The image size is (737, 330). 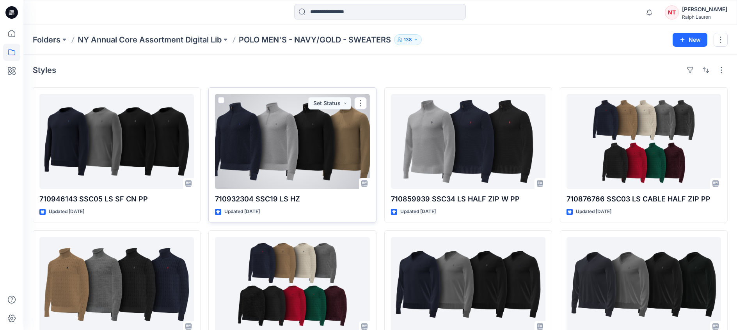 What do you see at coordinates (149, 40) in the screenshot?
I see `p: NY Annual Core Assortment Digital Lib` at bounding box center [149, 40].